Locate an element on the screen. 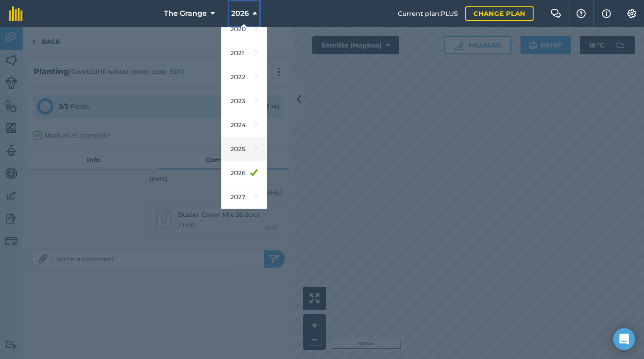 This screenshot has width=644, height=359. img: A question mark icon is located at coordinates (581, 13).